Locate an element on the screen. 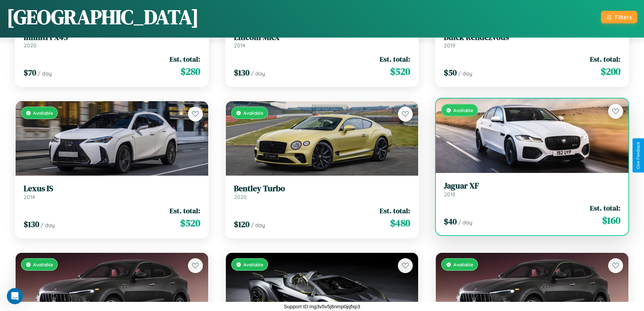 The width and height of the screenshot is (644, 311). span: $ 480 is located at coordinates (400, 223).